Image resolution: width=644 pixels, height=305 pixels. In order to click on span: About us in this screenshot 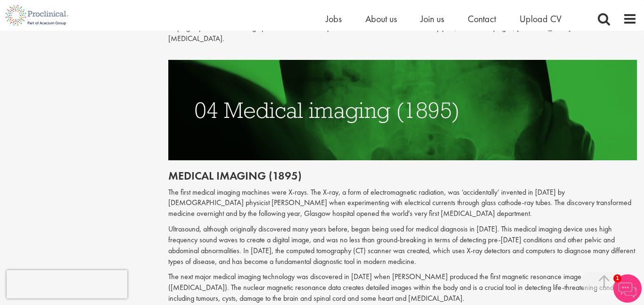, I will do `click(381, 19)`.